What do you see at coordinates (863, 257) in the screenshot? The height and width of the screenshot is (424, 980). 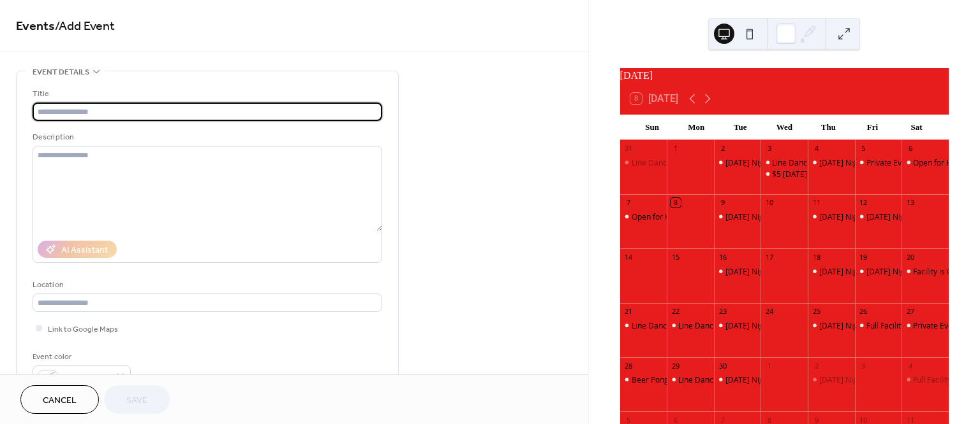 I see `div: 19` at bounding box center [863, 257].